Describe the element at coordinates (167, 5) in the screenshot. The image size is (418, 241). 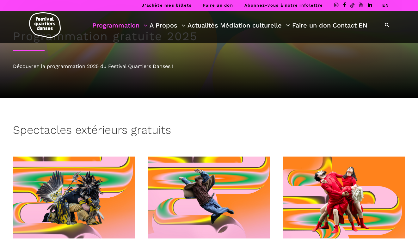
I see `a: J’achète mes billets` at that location.